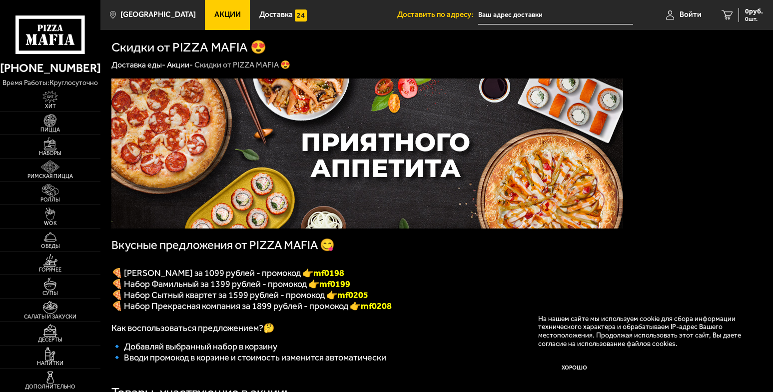 This screenshot has height=392, width=773. What do you see at coordinates (231, 284) in the screenshot?
I see `span: 🍕 Набор Фамильный за 1399 рублей - промокод 👉` at bounding box center [231, 284].